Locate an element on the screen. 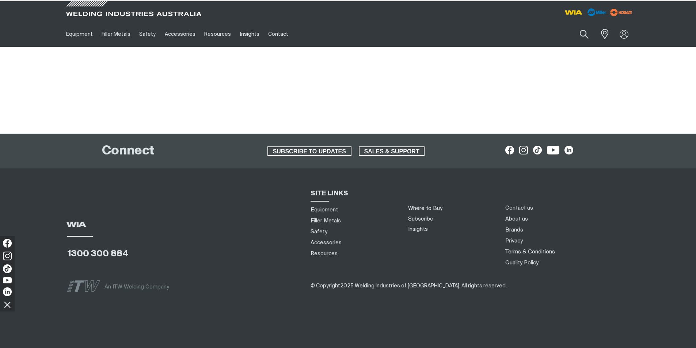 This screenshot has height=348, width=696. span: An ITW Welding Company is located at coordinates (137, 287).